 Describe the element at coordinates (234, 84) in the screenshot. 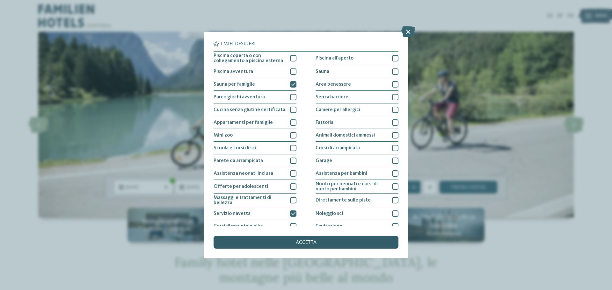

I see `span: Sauna per famiglie` at that location.